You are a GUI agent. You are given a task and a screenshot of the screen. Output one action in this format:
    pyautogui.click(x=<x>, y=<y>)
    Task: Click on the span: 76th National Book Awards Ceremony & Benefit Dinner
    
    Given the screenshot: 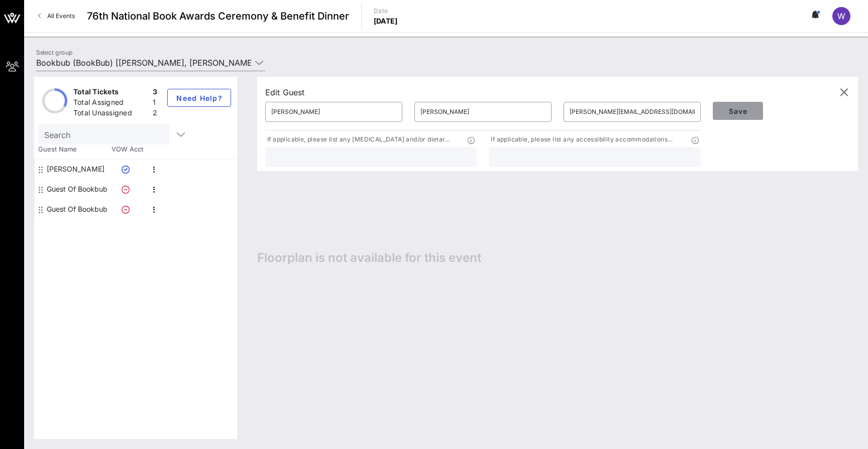 What is the action you would take?
    pyautogui.click(x=218, y=16)
    